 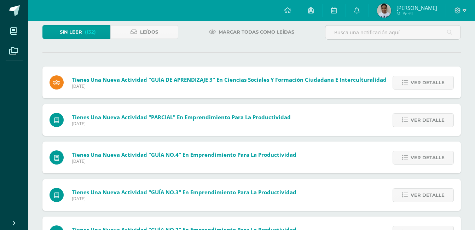 I want to click on input: Busca una notificación aquí, so click(x=393, y=32).